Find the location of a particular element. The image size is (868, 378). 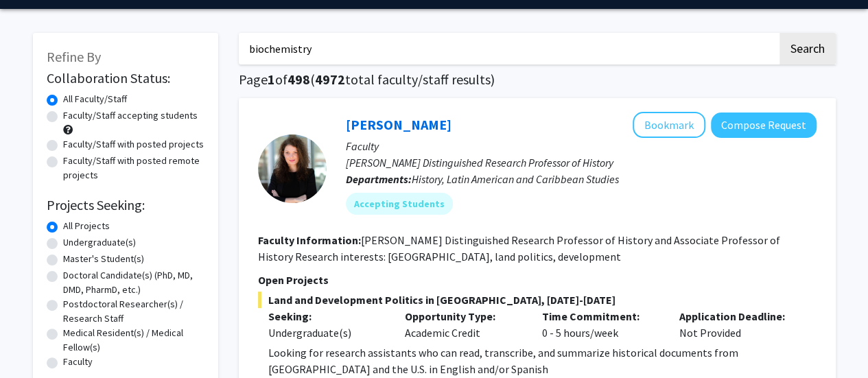

label: All Faculty/Staff is located at coordinates (95, 99).